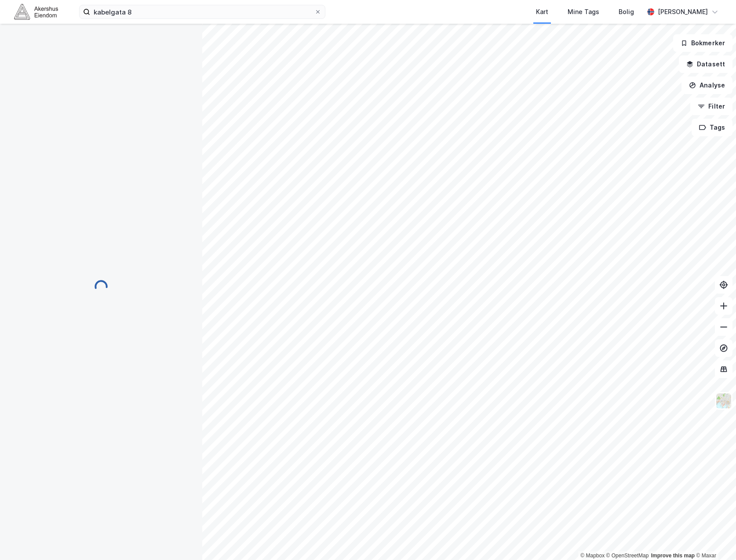  I want to click on div: Kontrollprogram for chat, so click(714, 539).